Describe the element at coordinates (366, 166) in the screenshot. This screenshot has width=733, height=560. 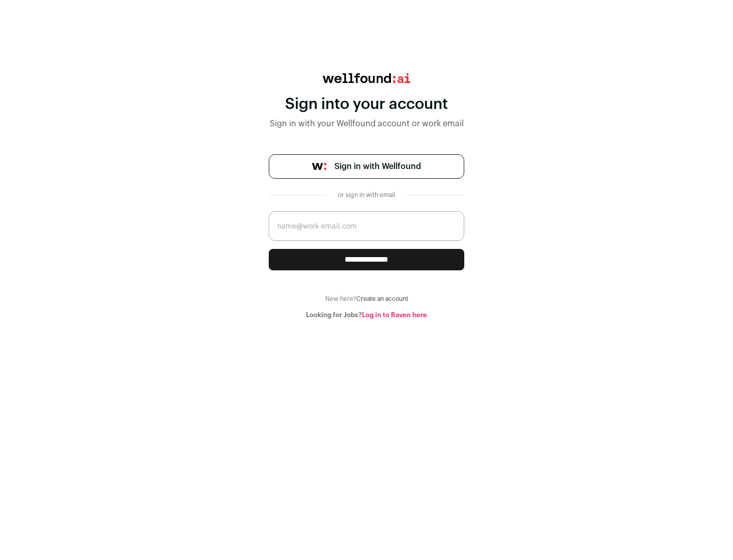
I see `a: Sign in with Wellfound` at that location.